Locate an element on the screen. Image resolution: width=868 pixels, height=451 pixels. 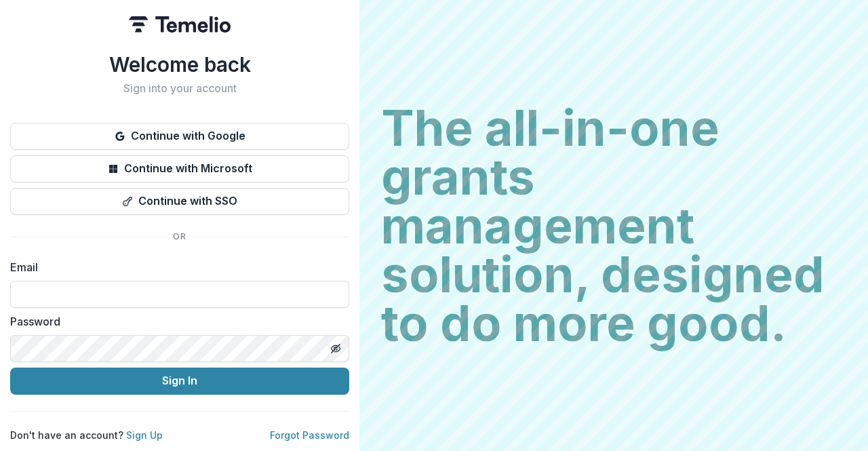
h1: Welcome back is located at coordinates (180, 65).